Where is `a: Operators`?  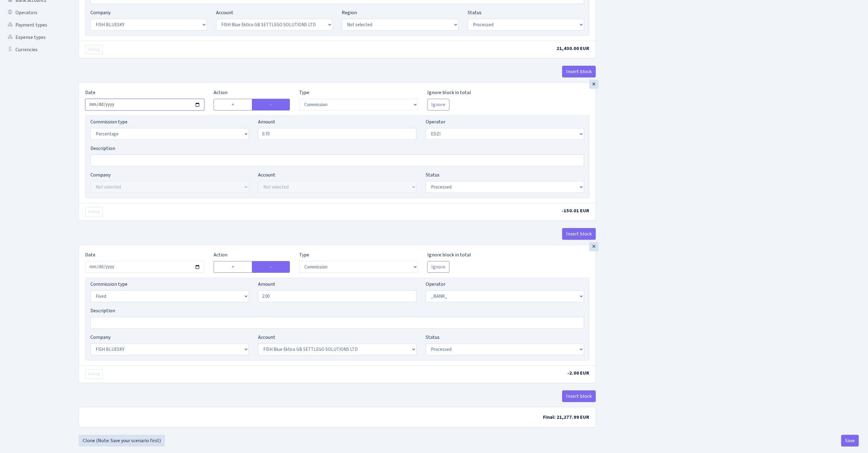 a: Operators is located at coordinates (34, 12).